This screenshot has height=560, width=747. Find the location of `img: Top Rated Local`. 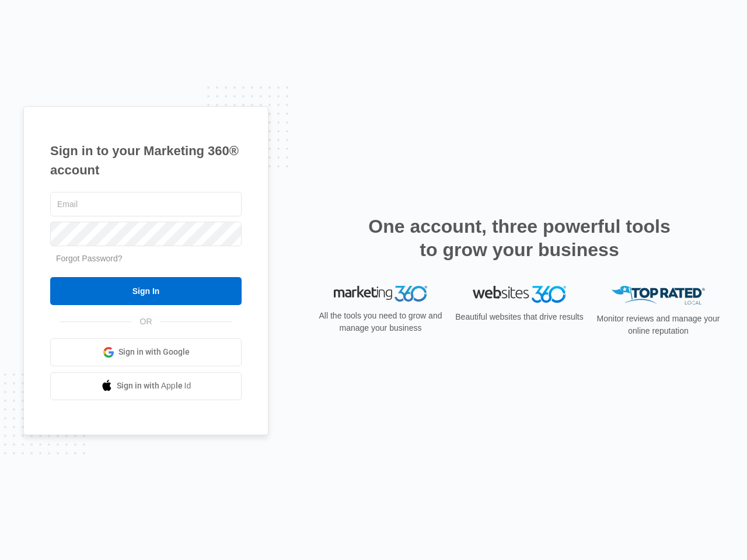

img: Top Rated Local is located at coordinates (658, 295).